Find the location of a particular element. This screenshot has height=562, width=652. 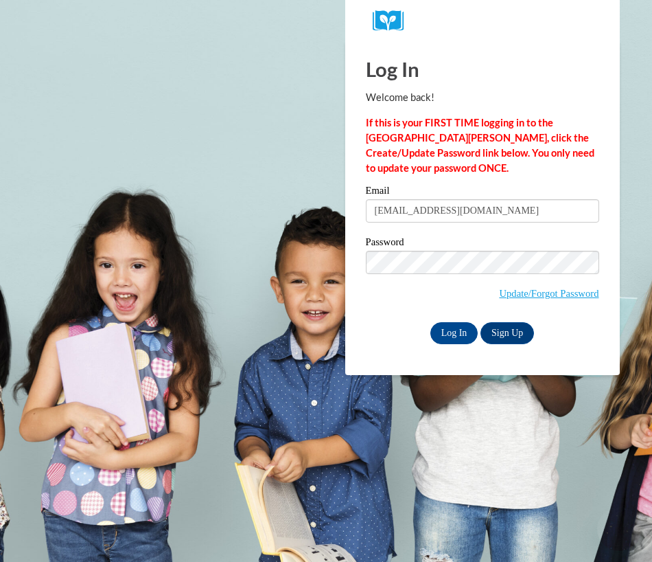

img: Logo brand is located at coordinates (393, 21).